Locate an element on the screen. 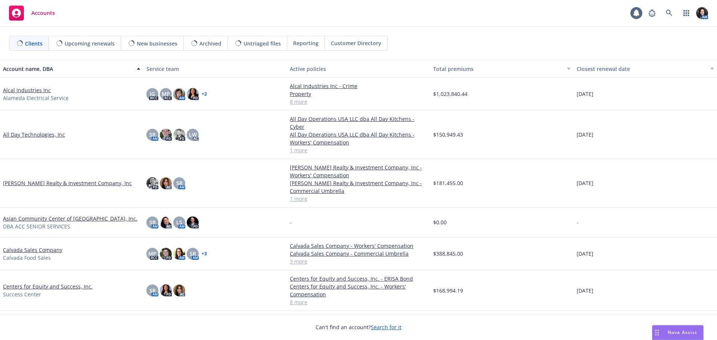 The height and width of the screenshot is (340, 717). a: 3 more is located at coordinates (358, 261).